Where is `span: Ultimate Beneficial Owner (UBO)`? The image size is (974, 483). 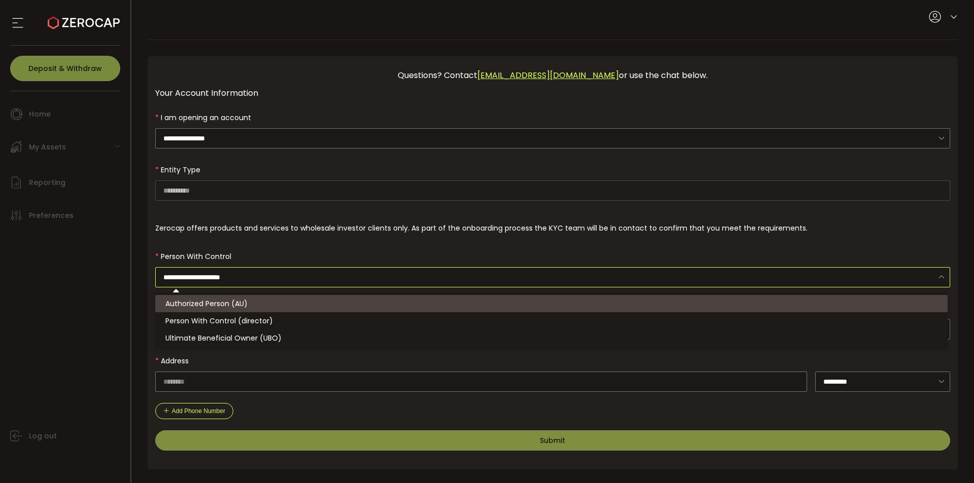 span: Ultimate Beneficial Owner (UBO) is located at coordinates (223, 338).